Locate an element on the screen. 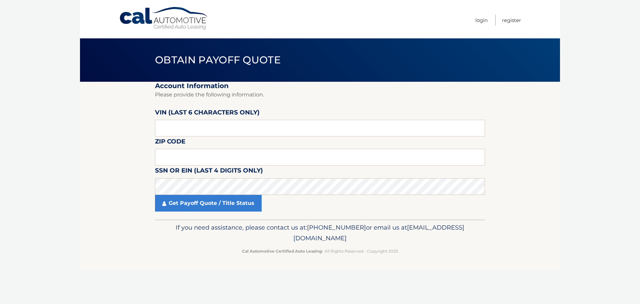 This screenshot has width=640, height=304. p: Please provide the following information. is located at coordinates (320, 95).